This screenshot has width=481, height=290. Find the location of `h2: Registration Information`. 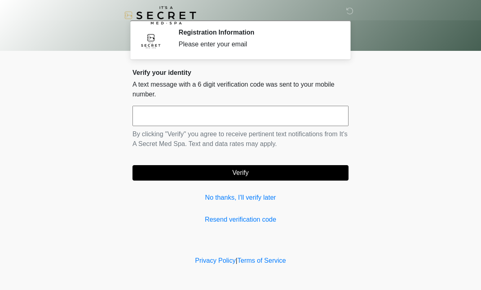

h2: Registration Information is located at coordinates (257, 32).